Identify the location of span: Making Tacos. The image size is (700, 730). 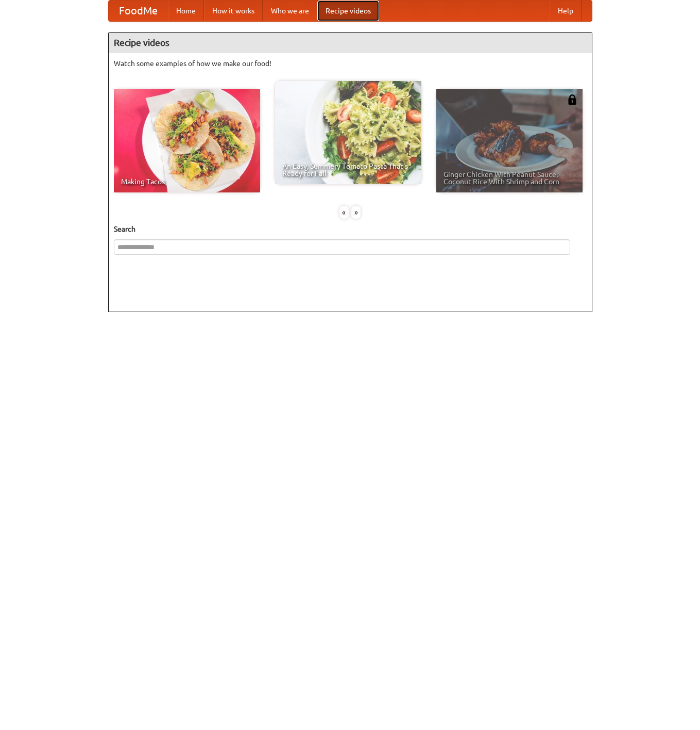
(187, 181).